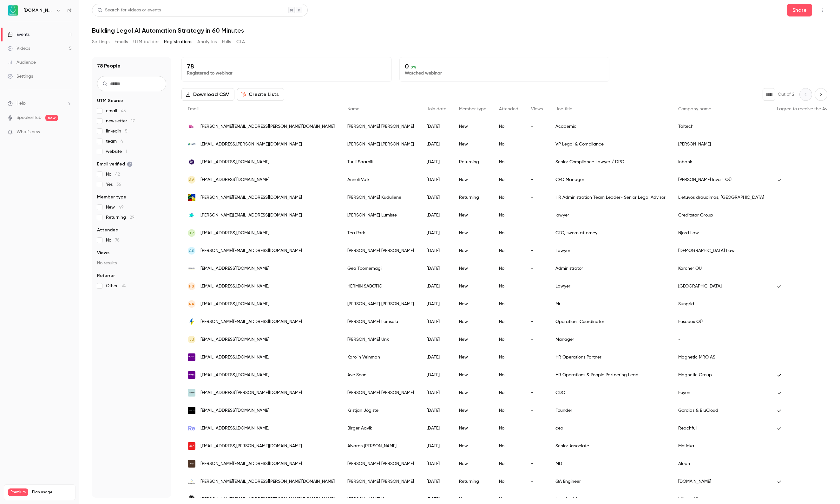 The height and width of the screenshot is (504, 840). I want to click on span: TP, so click(191, 233).